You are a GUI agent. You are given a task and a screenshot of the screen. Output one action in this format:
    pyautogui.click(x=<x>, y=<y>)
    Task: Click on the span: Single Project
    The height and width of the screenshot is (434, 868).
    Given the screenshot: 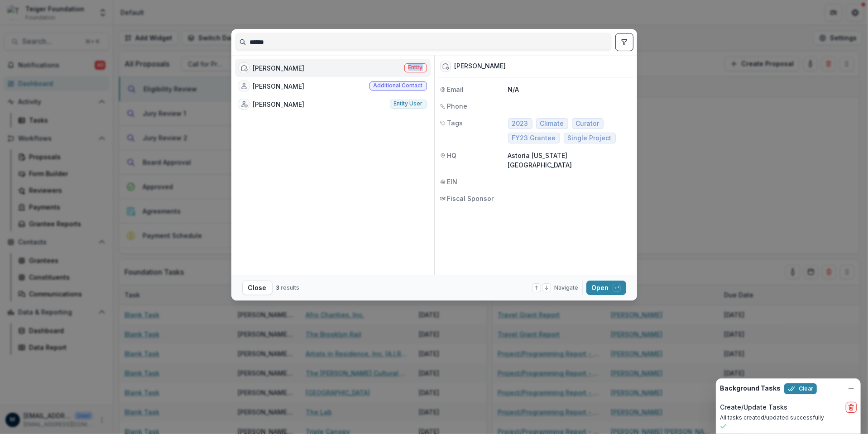 What is the action you would take?
    pyautogui.click(x=590, y=138)
    